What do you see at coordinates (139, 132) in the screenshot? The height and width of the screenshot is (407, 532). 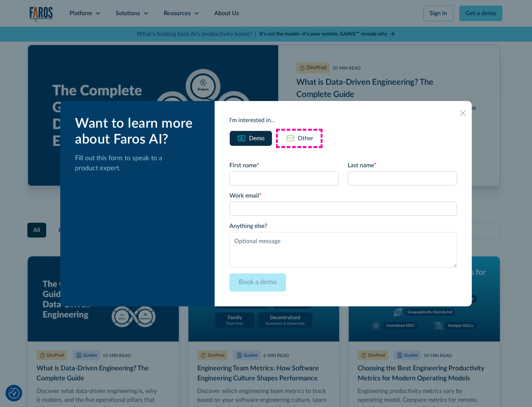 I see `div: Want to learn more about Faros AI?` at bounding box center [139, 132].